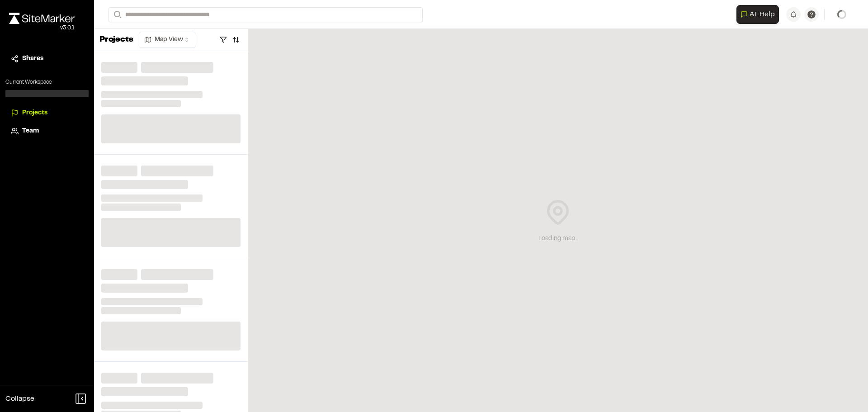  Describe the element at coordinates (20, 399) in the screenshot. I see `span: Collapse` at that location.